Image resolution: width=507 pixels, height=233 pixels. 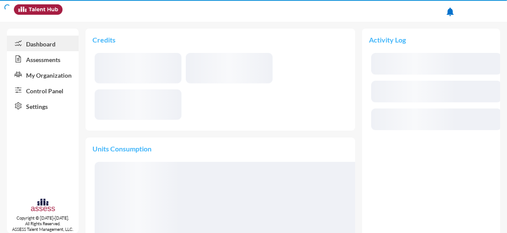 I want to click on a: Assessments, so click(x=43, y=59).